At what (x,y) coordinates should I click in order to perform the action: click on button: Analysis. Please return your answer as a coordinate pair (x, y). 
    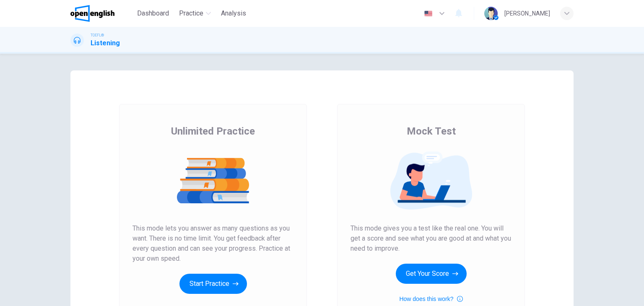
    Looking at the image, I should click on (233, 13).